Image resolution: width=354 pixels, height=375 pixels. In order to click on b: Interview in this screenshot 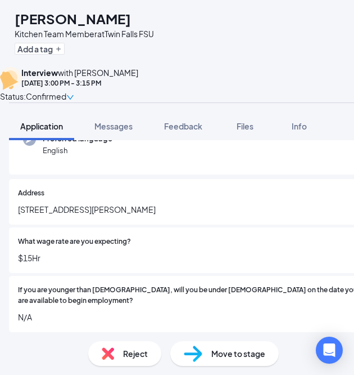, I will do `click(39, 73)`.